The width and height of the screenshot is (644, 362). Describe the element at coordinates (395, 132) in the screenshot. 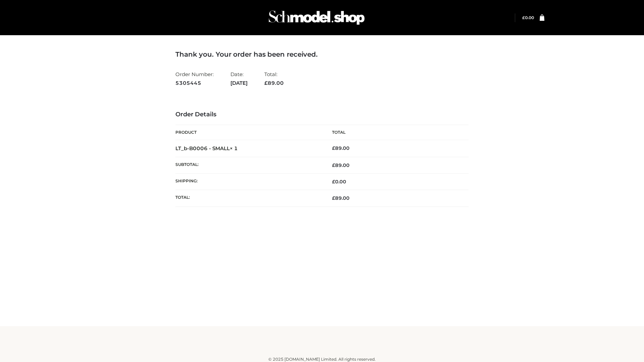

I see `th: Total` at that location.